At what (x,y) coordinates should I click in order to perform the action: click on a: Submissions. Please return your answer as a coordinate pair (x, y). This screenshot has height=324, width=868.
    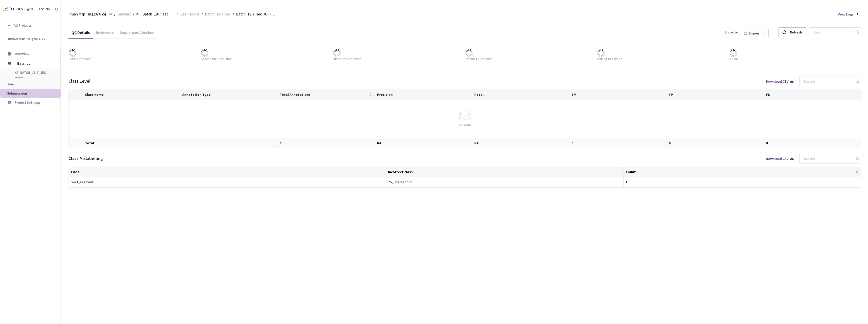
    Looking at the image, I should click on (189, 14).